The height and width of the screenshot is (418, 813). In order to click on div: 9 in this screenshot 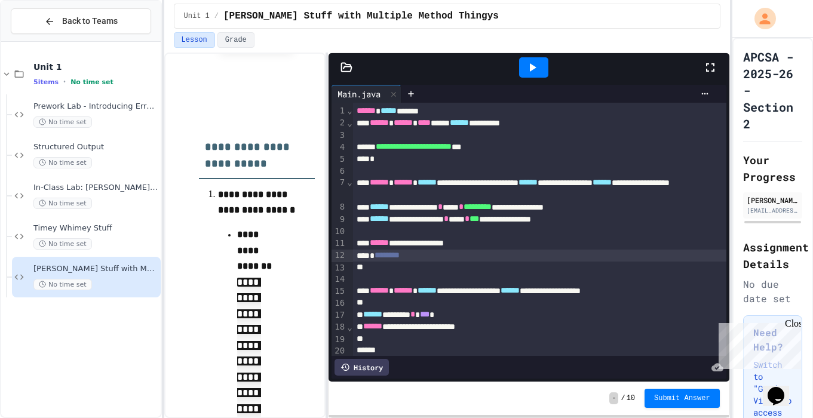, I will do `click(339, 220)`.